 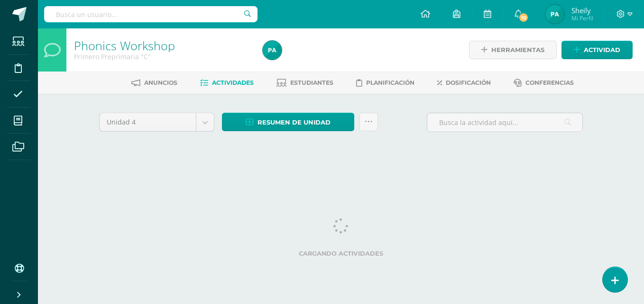 I want to click on input: Busca un usuario..., so click(x=151, y=14).